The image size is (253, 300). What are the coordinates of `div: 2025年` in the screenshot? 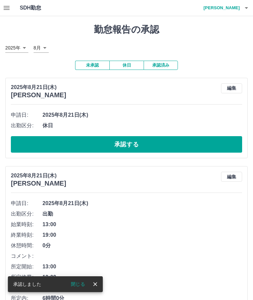 It's located at (17, 48).